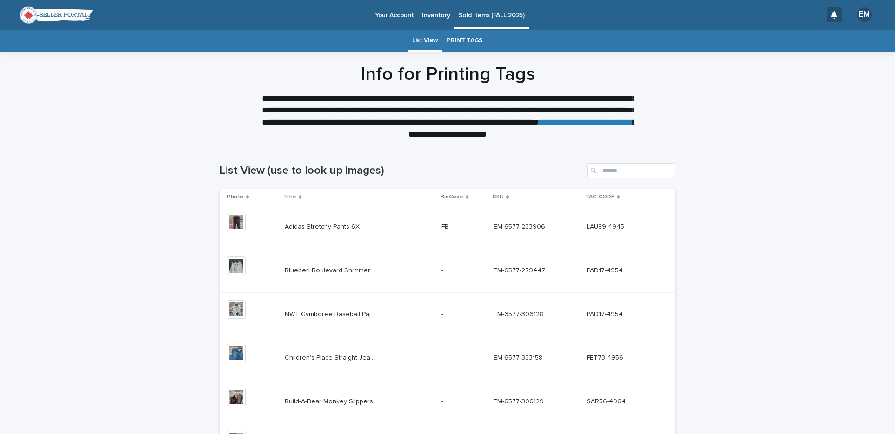  Describe the element at coordinates (425, 40) in the screenshot. I see `a: List View` at that location.